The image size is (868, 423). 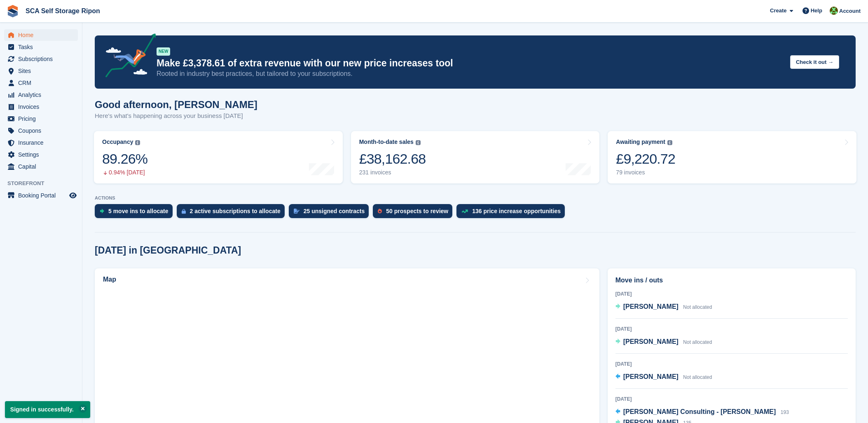 I want to click on a: SCA Self Storage Ripon, so click(x=63, y=11).